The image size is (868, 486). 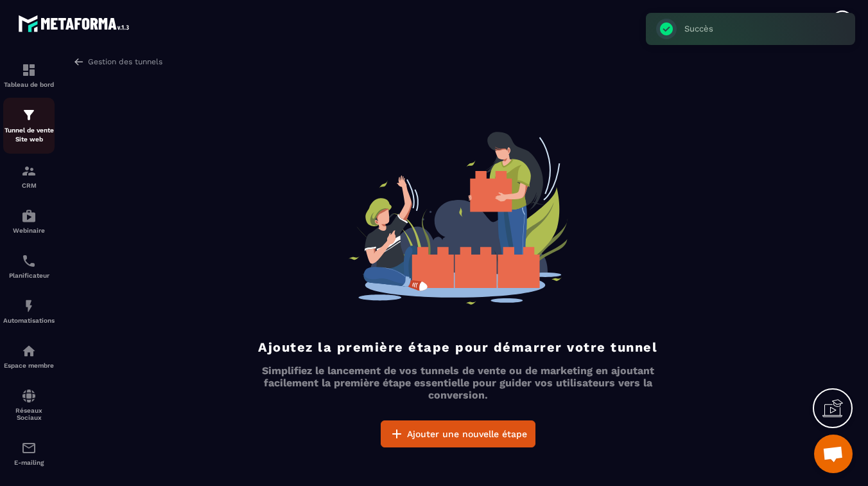 What do you see at coordinates (29, 125) in the screenshot?
I see `a: formationformationTunnel de vente Site web` at bounding box center [29, 125].